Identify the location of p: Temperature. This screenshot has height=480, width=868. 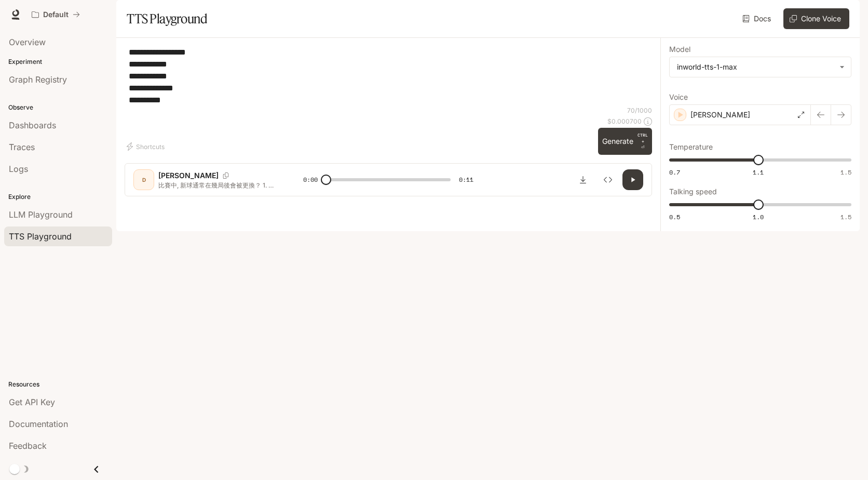
(691, 147).